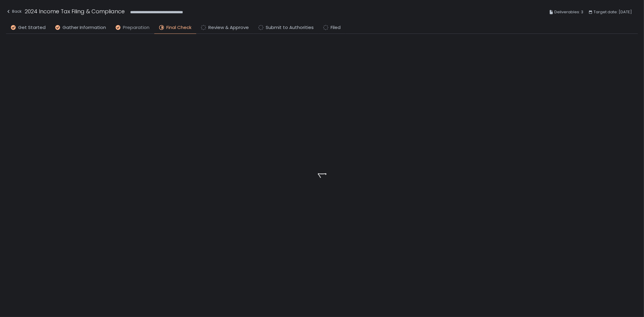  What do you see at coordinates (289, 27) in the screenshot?
I see `span: Submit to Authorities` at bounding box center [289, 27].